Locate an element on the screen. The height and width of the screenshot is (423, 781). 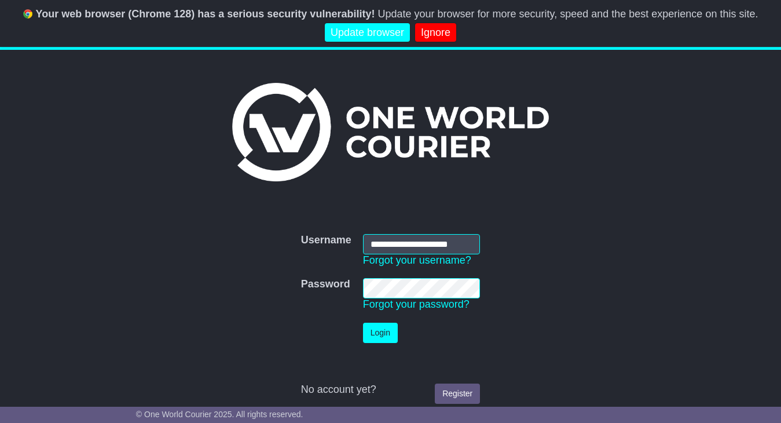
label: Username is located at coordinates (326, 240).